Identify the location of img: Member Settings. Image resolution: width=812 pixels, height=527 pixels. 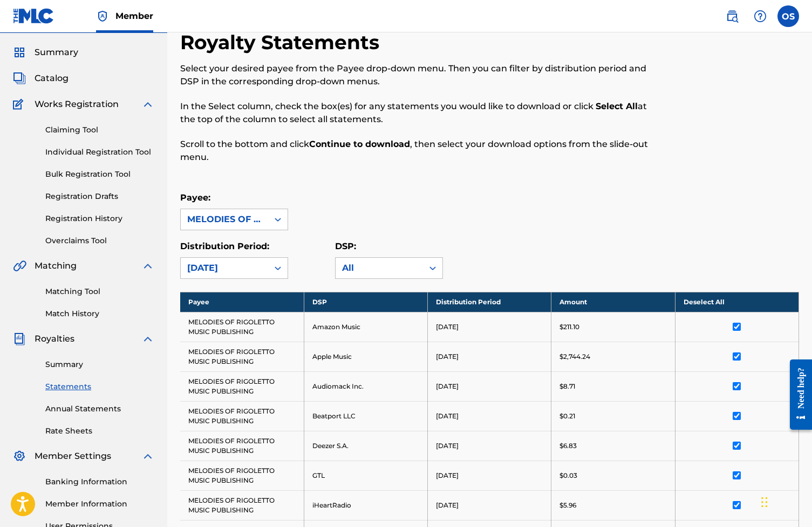
(19, 456).